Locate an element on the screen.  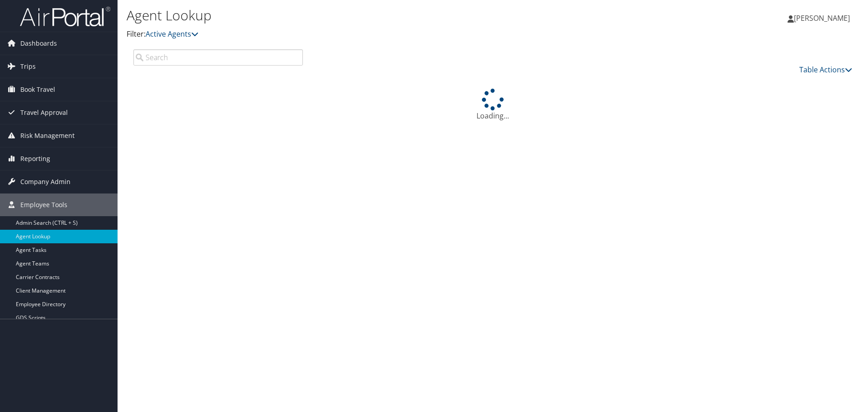
input: Search is located at coordinates (218, 57).